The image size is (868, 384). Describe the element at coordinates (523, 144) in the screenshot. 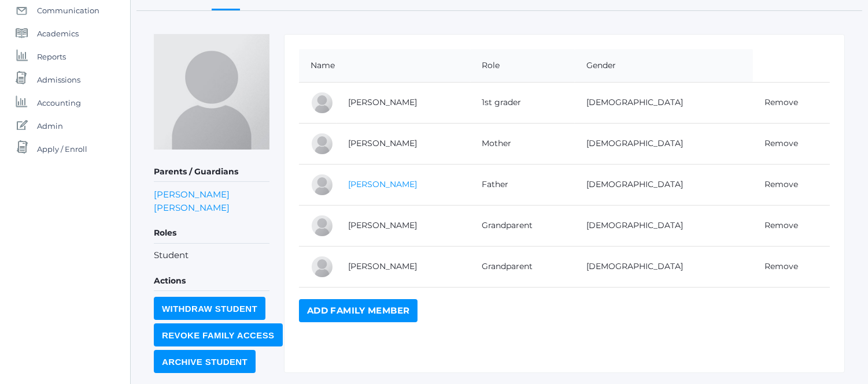

I see `td: Mother` at that location.